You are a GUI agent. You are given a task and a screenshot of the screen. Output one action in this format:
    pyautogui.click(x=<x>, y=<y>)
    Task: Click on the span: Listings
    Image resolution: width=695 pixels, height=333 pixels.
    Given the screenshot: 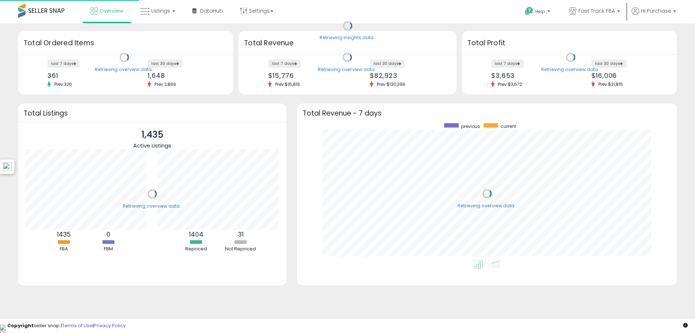 What is the action you would take?
    pyautogui.click(x=161, y=11)
    